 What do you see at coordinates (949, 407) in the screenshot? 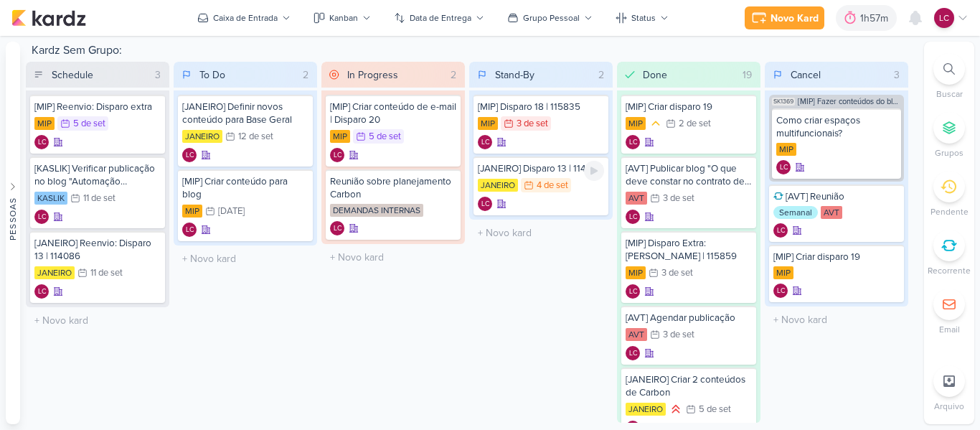
I see `p: Arquivo` at bounding box center [949, 407].